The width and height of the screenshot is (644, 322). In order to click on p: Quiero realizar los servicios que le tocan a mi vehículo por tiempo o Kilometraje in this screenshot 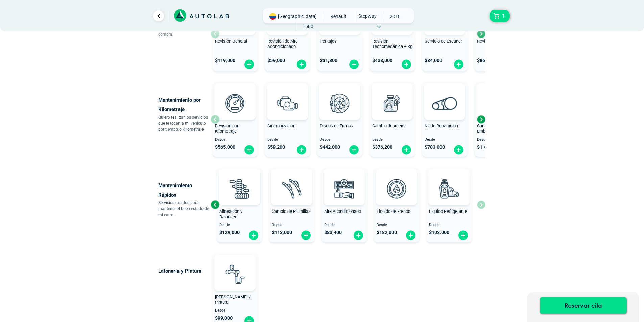, I will do `click(184, 123)`.